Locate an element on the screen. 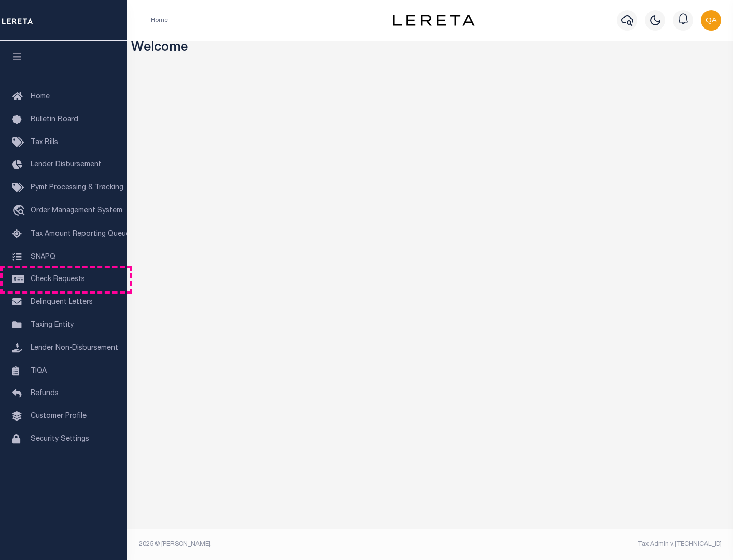 The height and width of the screenshot is (560, 733). h3: Welcome is located at coordinates (430, 48).